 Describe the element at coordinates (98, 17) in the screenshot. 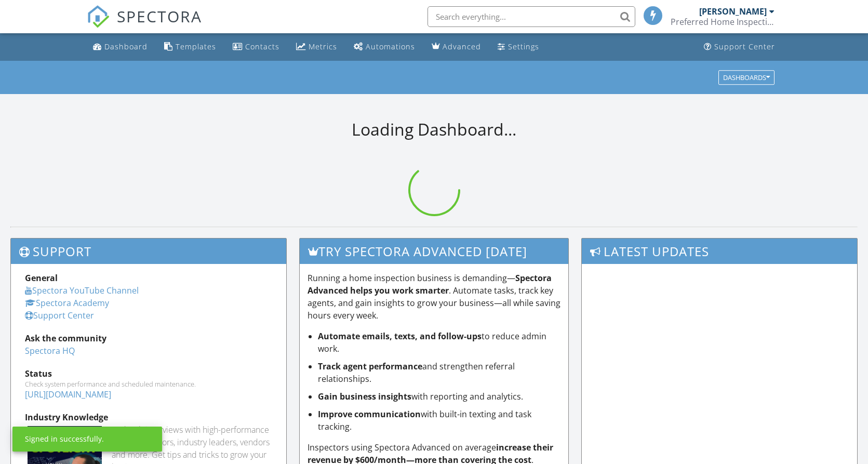

I see `img: The Best Home Inspection Software - Spectora` at that location.